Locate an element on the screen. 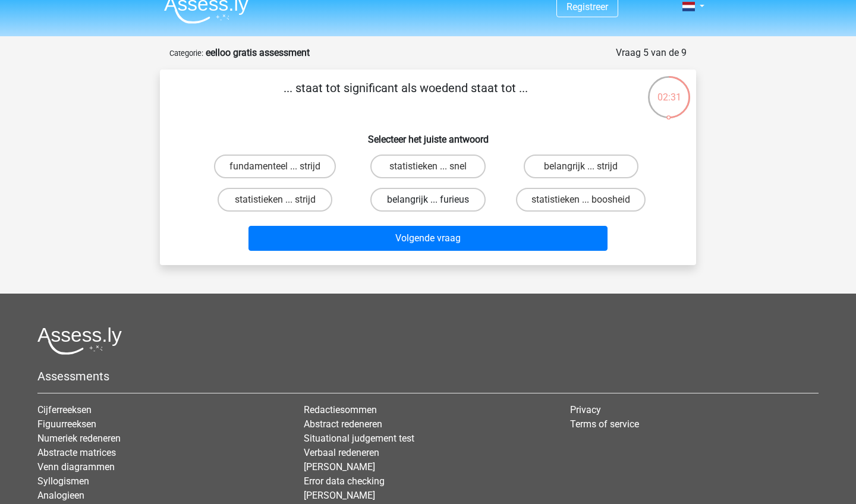 This screenshot has height=504, width=856. a: Analogieen is located at coordinates (61, 495).